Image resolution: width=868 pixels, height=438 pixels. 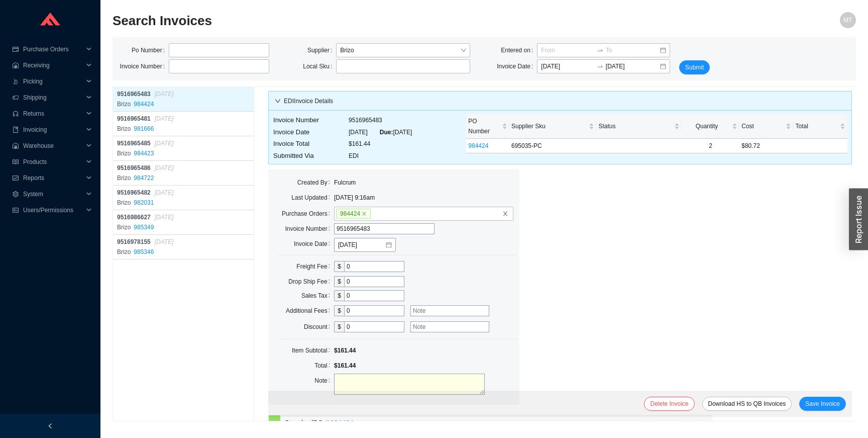 What do you see at coordinates (763, 126) in the screenshot?
I see `span: Cost` at bounding box center [763, 126].